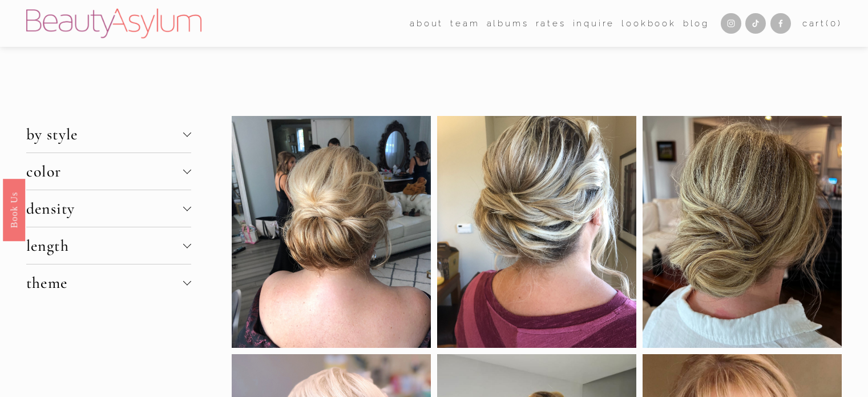  What do you see at coordinates (108, 209) in the screenshot?
I see `button: density` at bounding box center [108, 209].